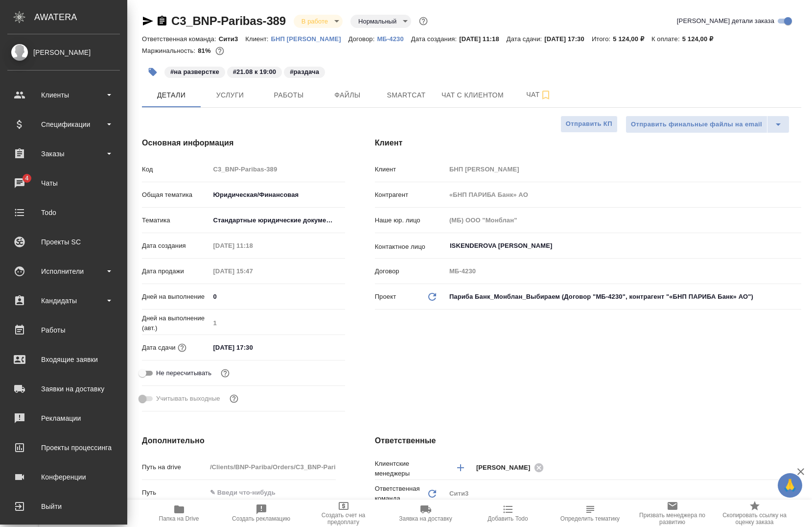  What do you see at coordinates (64, 389) in the screenshot?
I see `div: Заявки на доставку` at bounding box center [64, 389].